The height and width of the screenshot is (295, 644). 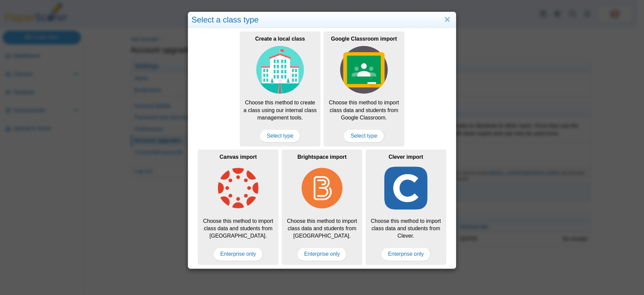 What do you see at coordinates (280, 70) in the screenshot?
I see `img: class-type-local.svg` at bounding box center [280, 70].